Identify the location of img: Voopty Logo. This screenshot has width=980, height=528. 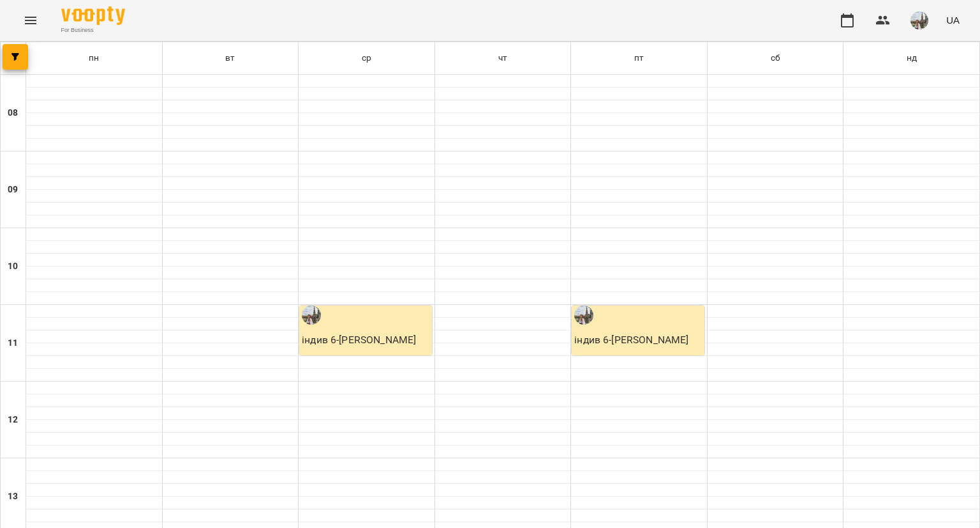
(93, 15).